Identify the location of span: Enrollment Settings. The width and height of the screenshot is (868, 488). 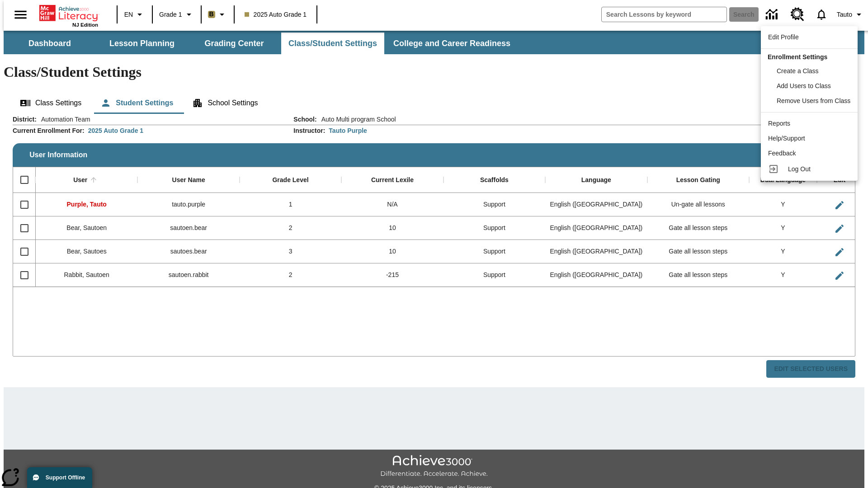
(797, 57).